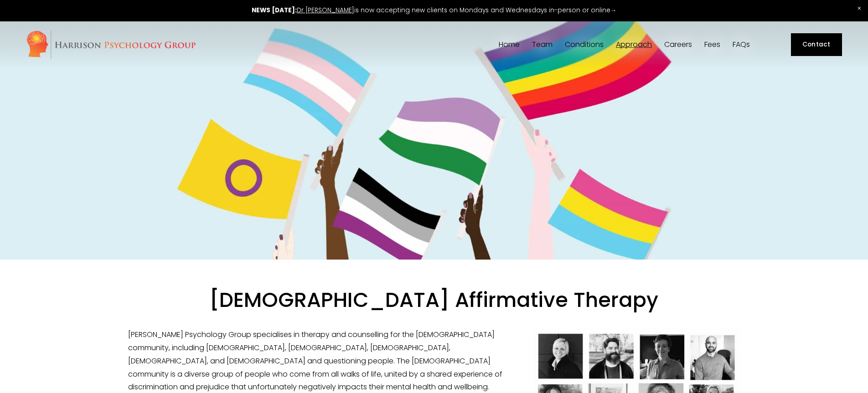 The width and height of the screenshot is (868, 393). What do you see at coordinates (634, 44) in the screenshot?
I see `span: Approach` at bounding box center [634, 44].